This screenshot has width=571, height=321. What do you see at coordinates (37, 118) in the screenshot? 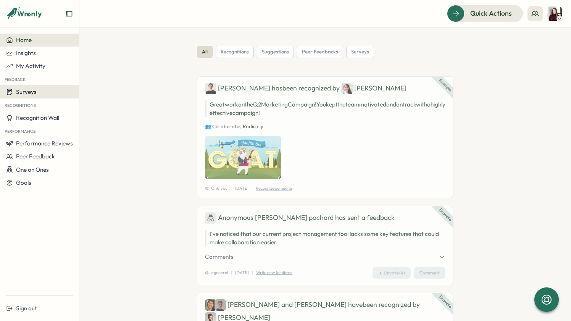
I see `span: Recognition Wall` at bounding box center [37, 118].